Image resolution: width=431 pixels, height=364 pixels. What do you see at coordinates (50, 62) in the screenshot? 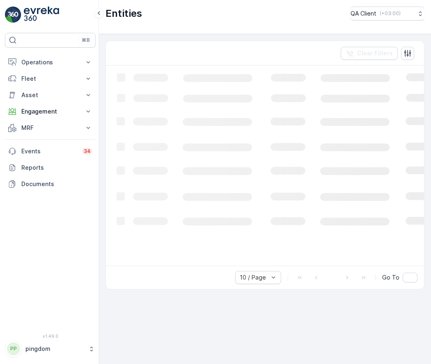
I see `button: Operations` at bounding box center [50, 62].